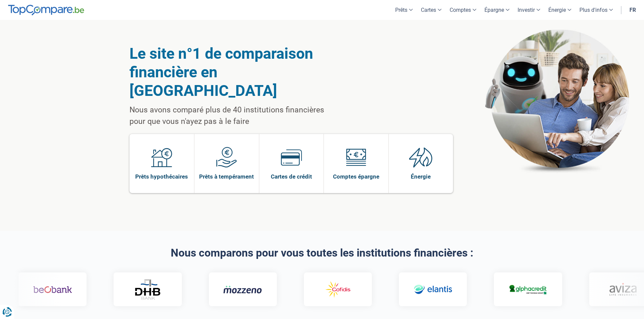 The image size is (644, 319). What do you see at coordinates (243, 290) in the screenshot?
I see `img: Mozzeno` at bounding box center [243, 290].